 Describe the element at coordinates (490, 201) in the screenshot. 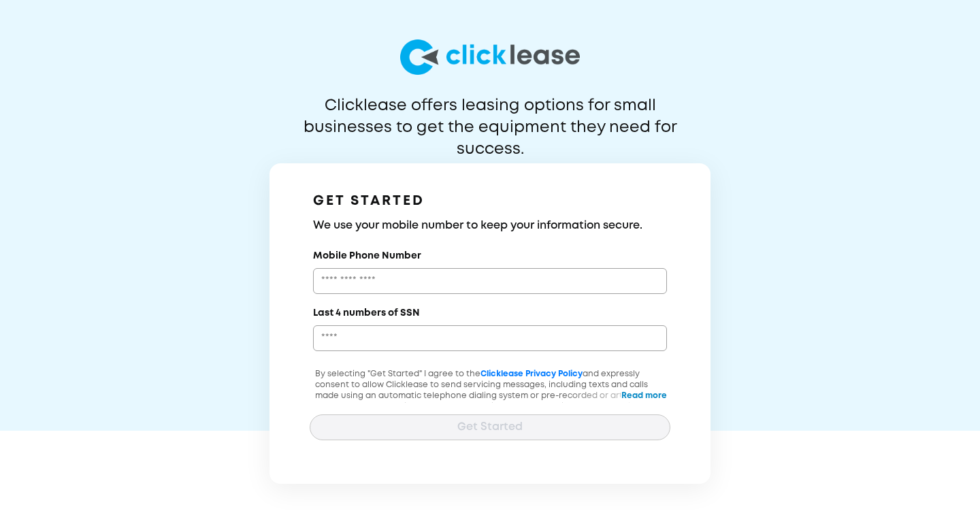

I see `h1: GET STARTED` at that location.